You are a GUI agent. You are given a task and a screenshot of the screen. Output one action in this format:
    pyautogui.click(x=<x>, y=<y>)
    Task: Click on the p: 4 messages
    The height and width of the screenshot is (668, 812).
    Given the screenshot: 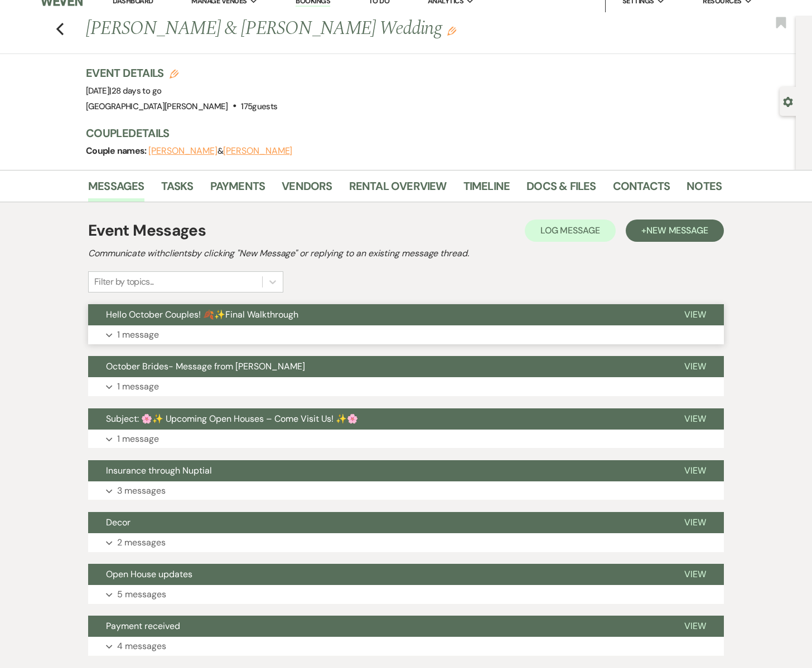 What is the action you would take?
    pyautogui.click(x=142, y=646)
    